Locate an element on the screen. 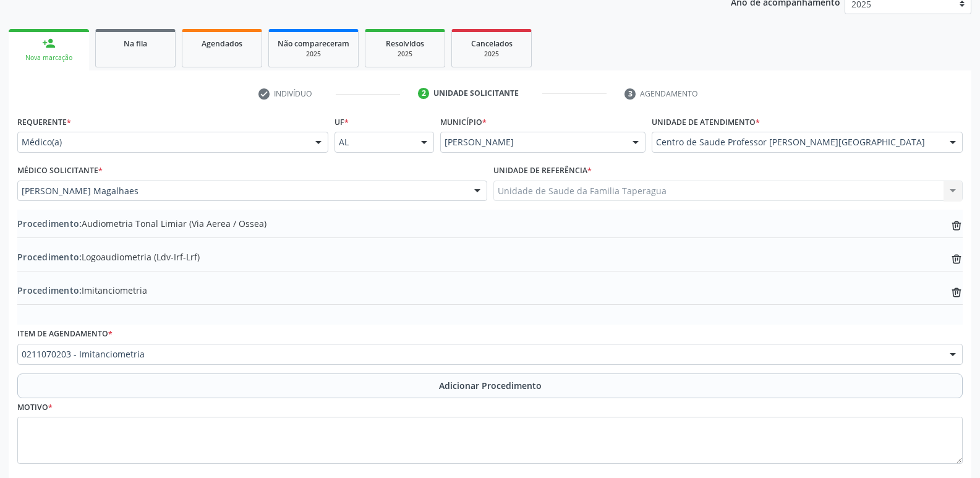 The width and height of the screenshot is (980, 478). label: Médico Solicitante is located at coordinates (60, 170).